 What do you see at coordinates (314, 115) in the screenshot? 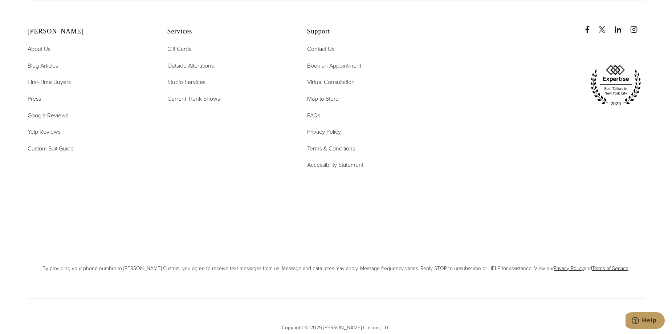
I see `span: FAQs` at bounding box center [314, 115].